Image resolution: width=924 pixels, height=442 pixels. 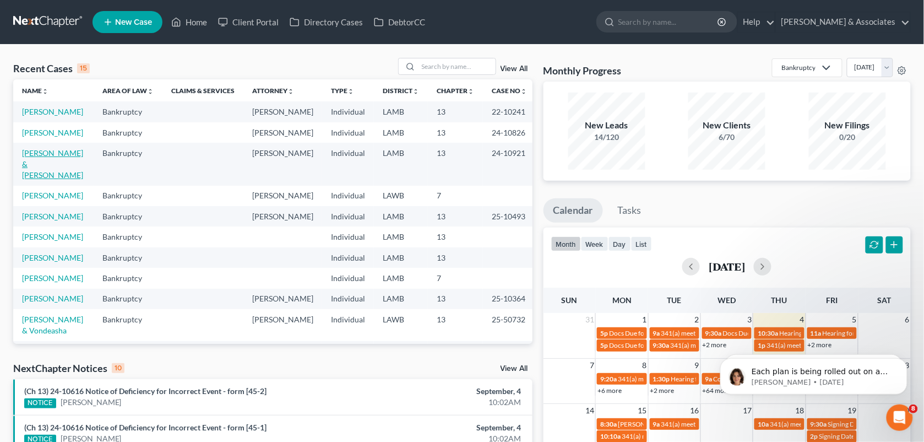 What do you see at coordinates (847, 137) in the screenshot?
I see `div: 0/20` at bounding box center [847, 137].